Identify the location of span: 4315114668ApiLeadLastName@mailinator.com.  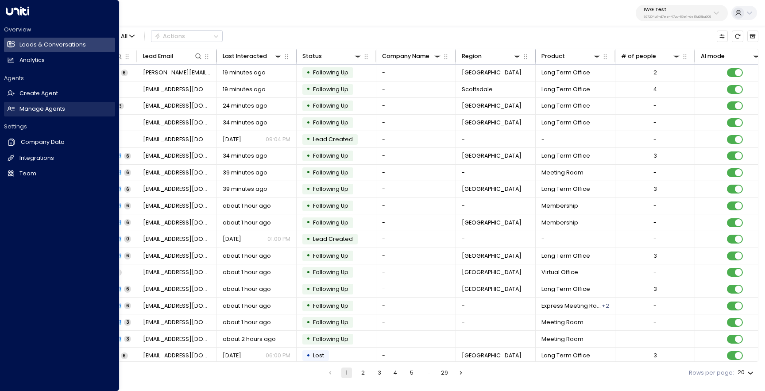
(177, 189).